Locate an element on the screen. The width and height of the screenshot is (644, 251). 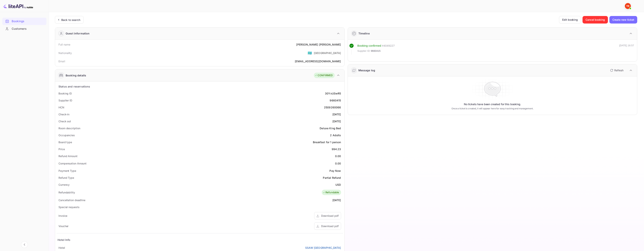
p: No tickets have been created for this booking. is located at coordinates (492, 104).